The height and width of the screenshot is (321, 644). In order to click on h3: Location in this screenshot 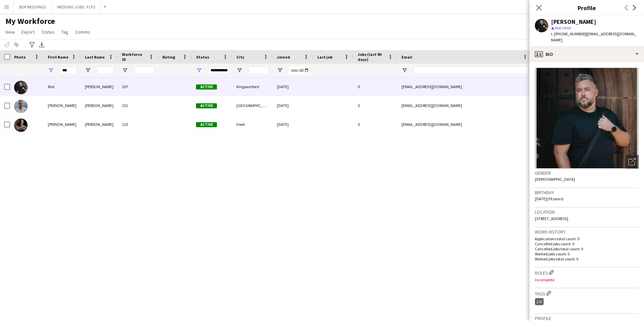, I will do `click(587, 212)`.